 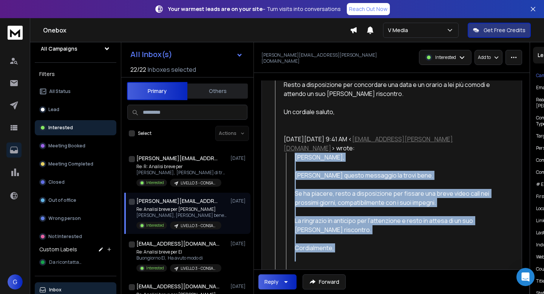 What do you see at coordinates (151, 54) in the screenshot?
I see `h1: All Inbox(s)` at bounding box center [151, 54].